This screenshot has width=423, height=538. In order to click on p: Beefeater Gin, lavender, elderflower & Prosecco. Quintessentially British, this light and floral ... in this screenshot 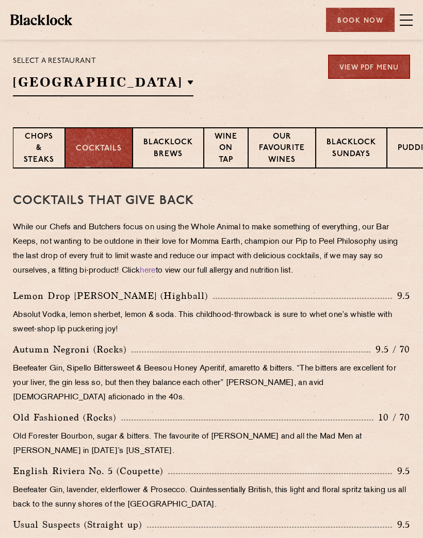, I will do `click(211, 498)`.